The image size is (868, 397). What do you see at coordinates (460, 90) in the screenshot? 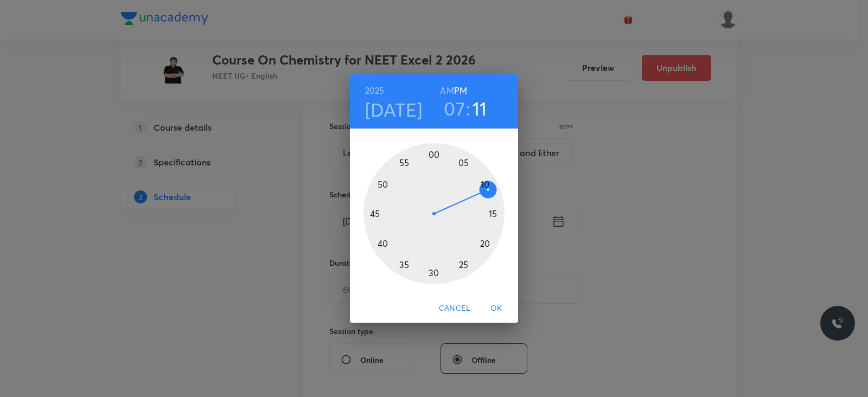
I see `button: PM` at bounding box center [460, 90].